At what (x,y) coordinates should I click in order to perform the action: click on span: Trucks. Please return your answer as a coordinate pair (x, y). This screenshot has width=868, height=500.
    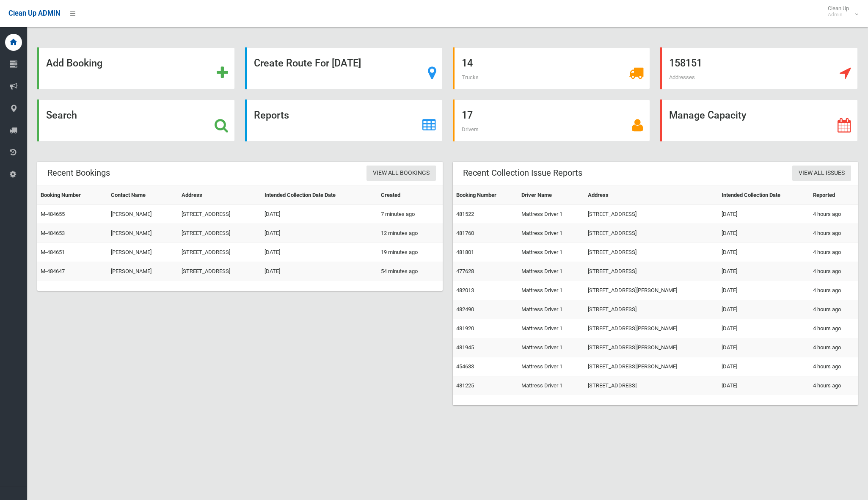
    Looking at the image, I should click on (470, 77).